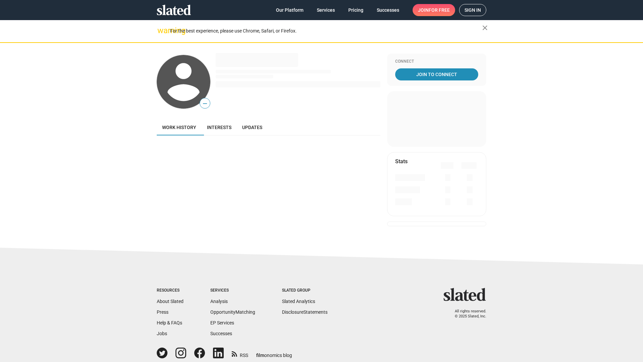 Image resolution: width=643 pixels, height=362 pixels. What do you see at coordinates (439, 10) in the screenshot?
I see `span: for free` at bounding box center [439, 10].